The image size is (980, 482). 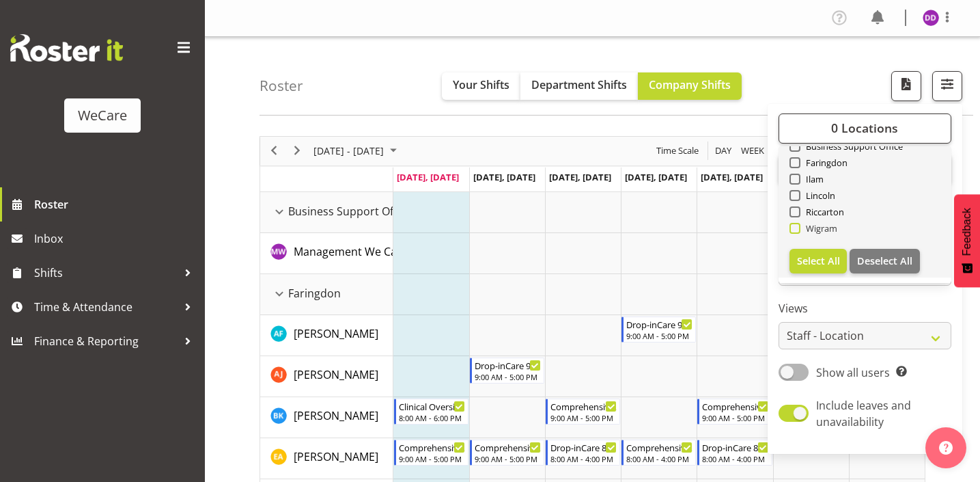 I want to click on div: Brian Ko"s event - Clinical Oversight Begin From Monday, October 6, 2025 at 8:00:00 AM GMT+13:00 ..., so click(x=431, y=412).